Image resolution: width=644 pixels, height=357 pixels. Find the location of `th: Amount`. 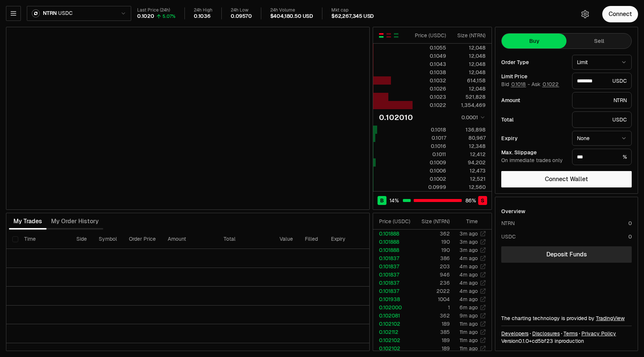

th: Amount is located at coordinates (190, 239).